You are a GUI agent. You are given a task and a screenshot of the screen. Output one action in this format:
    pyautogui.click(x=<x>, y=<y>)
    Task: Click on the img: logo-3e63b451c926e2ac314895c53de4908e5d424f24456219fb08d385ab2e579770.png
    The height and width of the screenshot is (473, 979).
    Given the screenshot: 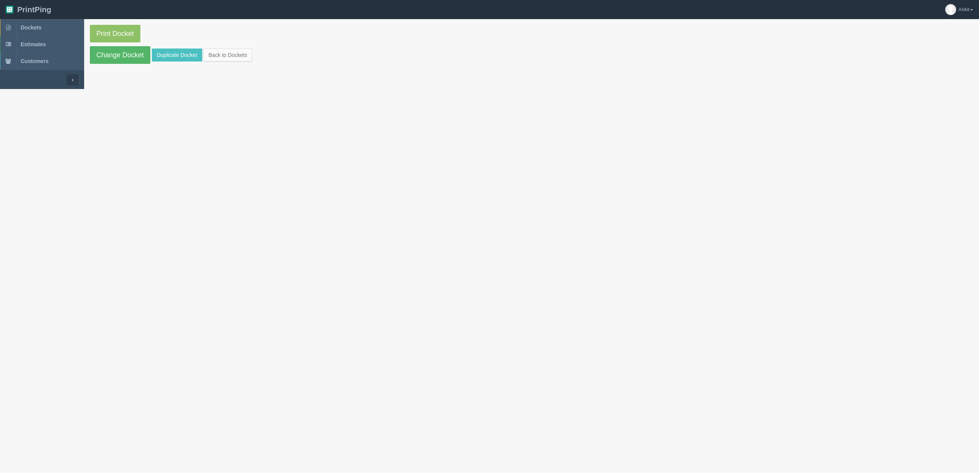 What is the action you would take?
    pyautogui.click(x=10, y=10)
    